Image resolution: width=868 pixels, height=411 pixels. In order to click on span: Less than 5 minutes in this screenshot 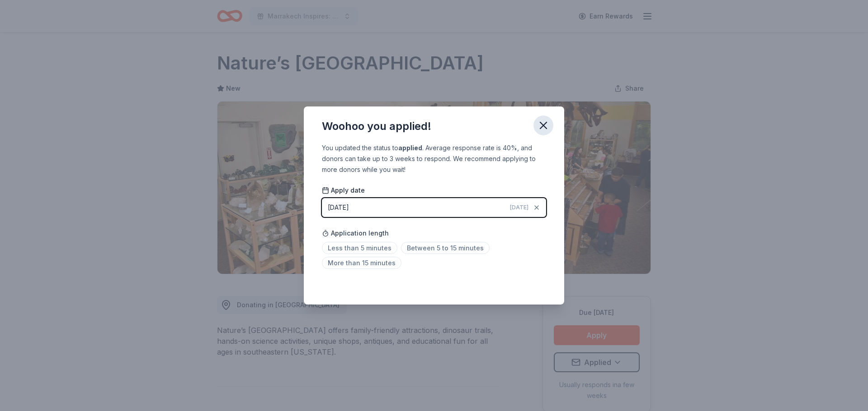, I will do `click(360, 248)`.